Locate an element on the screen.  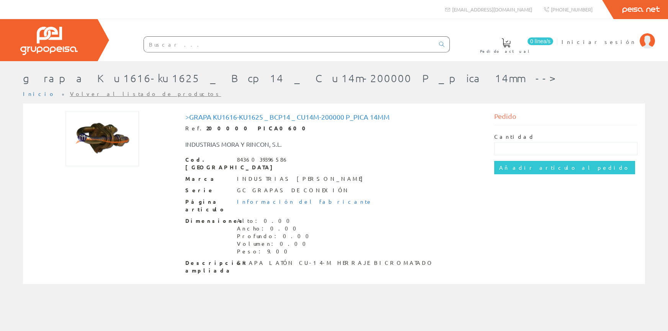
div: Volumen: 0.00 is located at coordinates (275, 244).